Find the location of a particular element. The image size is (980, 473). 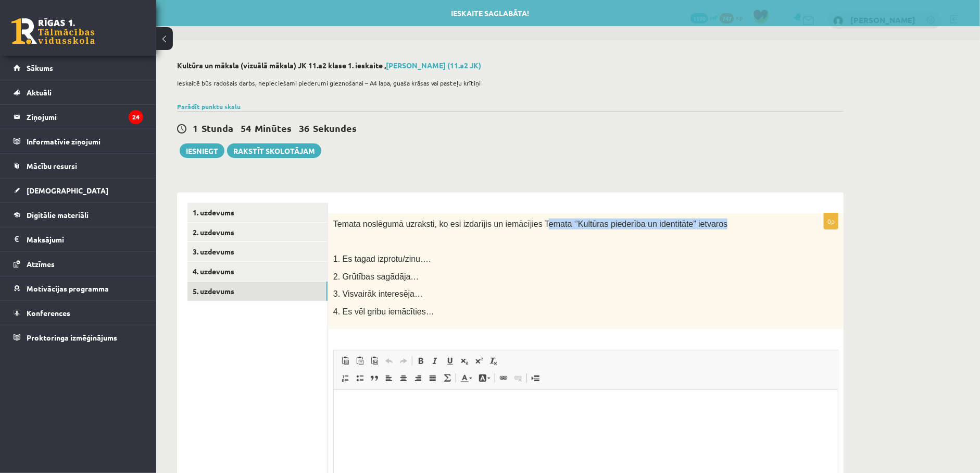

span: Konferences is located at coordinates (49, 312).